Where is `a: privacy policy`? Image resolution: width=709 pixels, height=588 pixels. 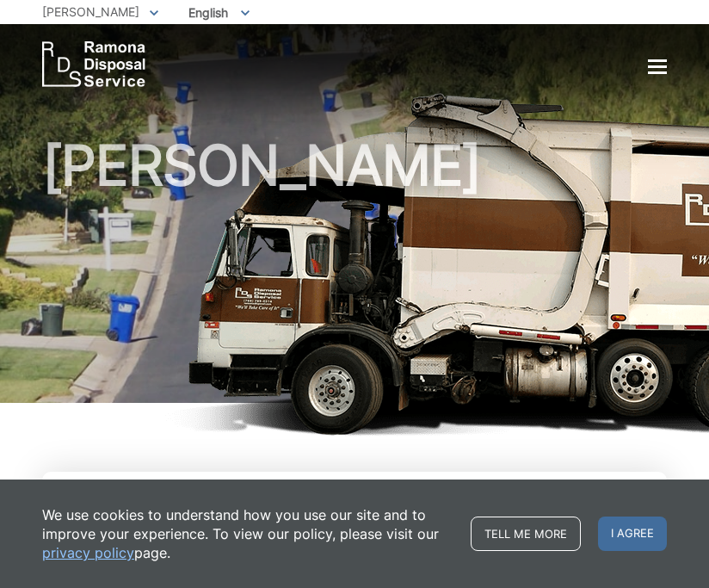 a: privacy policy is located at coordinates (88, 552).